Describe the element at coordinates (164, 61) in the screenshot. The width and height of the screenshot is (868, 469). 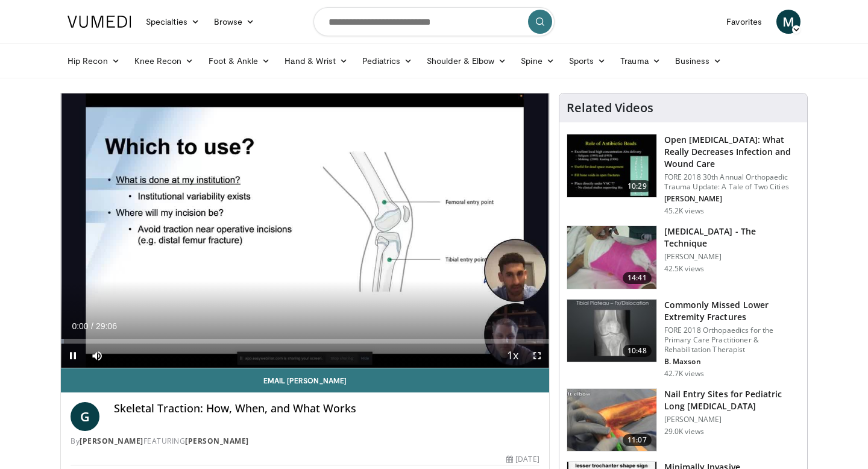
I see `a: Knee Recon` at that location.